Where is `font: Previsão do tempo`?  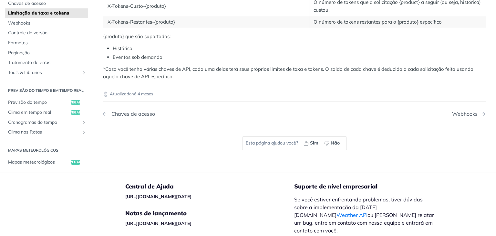
font: Previsão do tempo is located at coordinates (27, 102).